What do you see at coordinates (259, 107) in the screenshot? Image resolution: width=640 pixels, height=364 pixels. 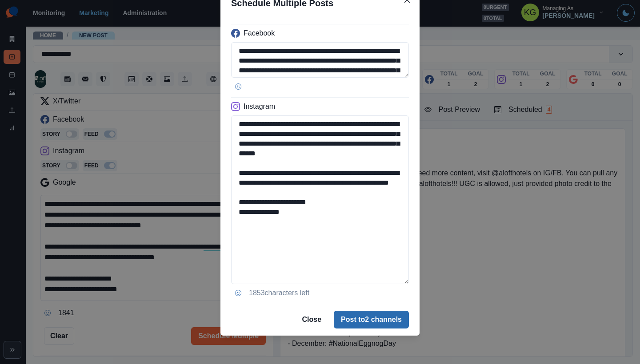 I see `p: Instagram` at bounding box center [259, 107].